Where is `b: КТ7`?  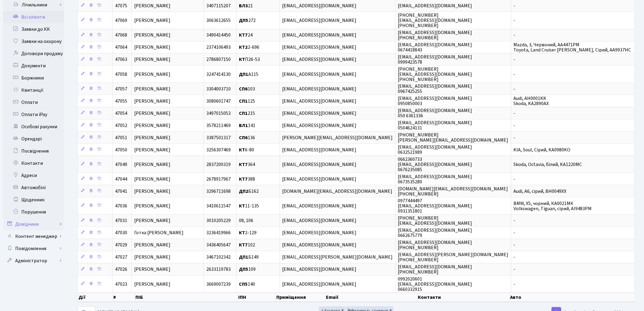 b: КТ7 is located at coordinates (243, 245).